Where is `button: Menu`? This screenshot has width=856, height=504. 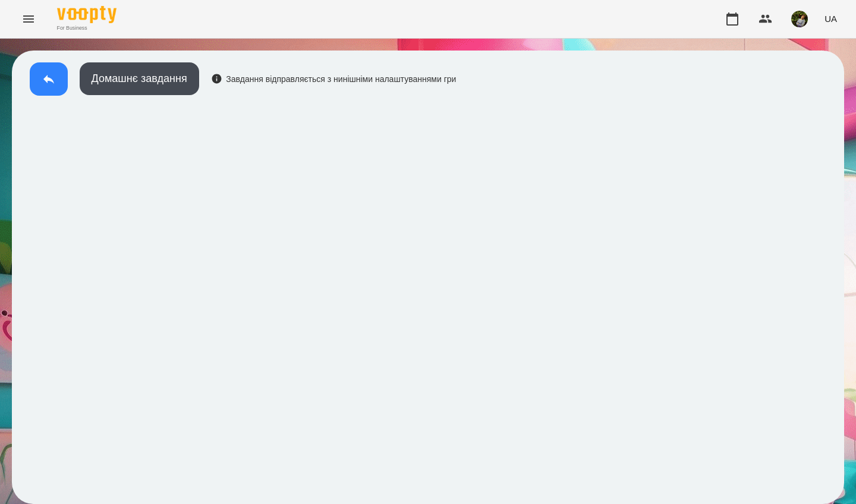 button: Menu is located at coordinates (29, 19).